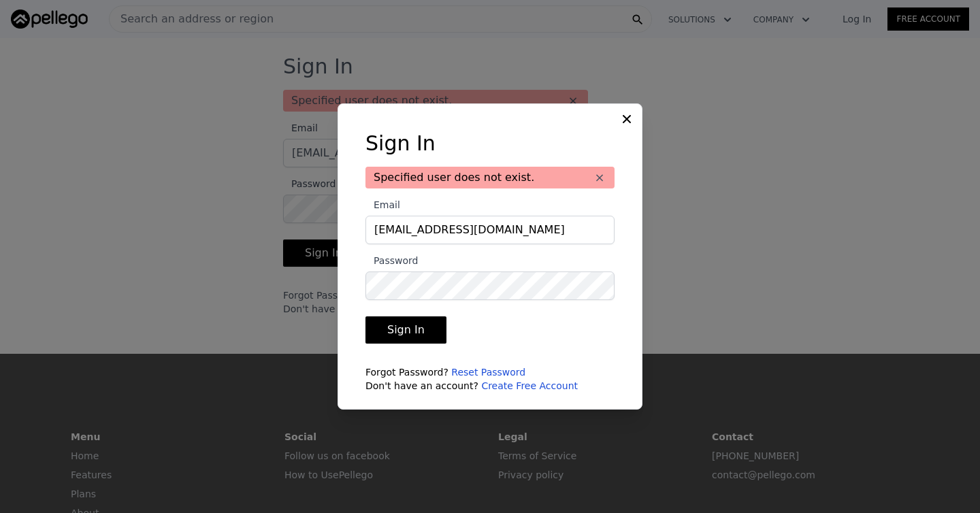 The width and height of the screenshot is (980, 513). I want to click on h3: Sign In, so click(490, 144).